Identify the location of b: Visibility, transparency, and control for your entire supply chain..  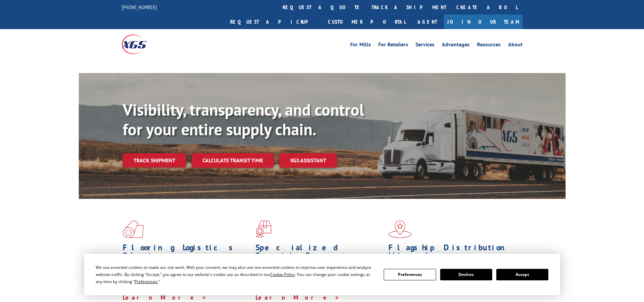
(243, 120).